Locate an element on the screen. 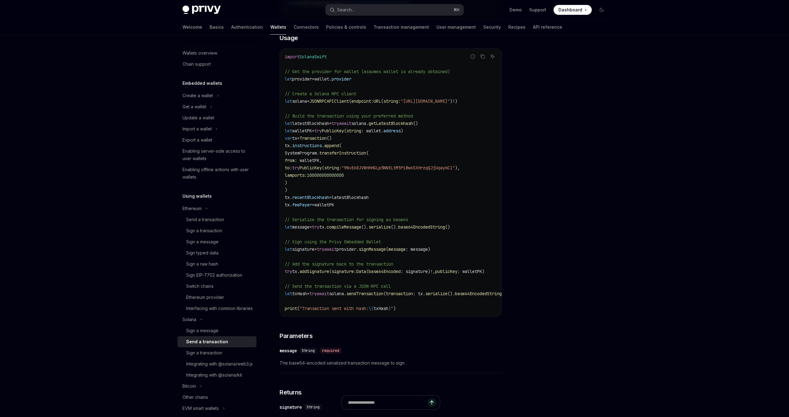 This screenshot has height=417, width=789. span: // Add the signature back to the transaction is located at coordinates (339, 264).